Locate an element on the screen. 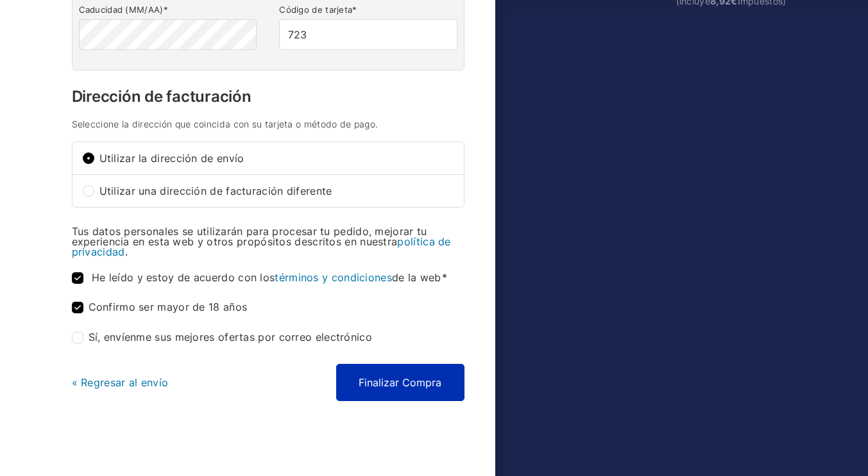  input: He leído y estoy de acuerdo con lostérminos y condicionesde la web is located at coordinates (78, 278).